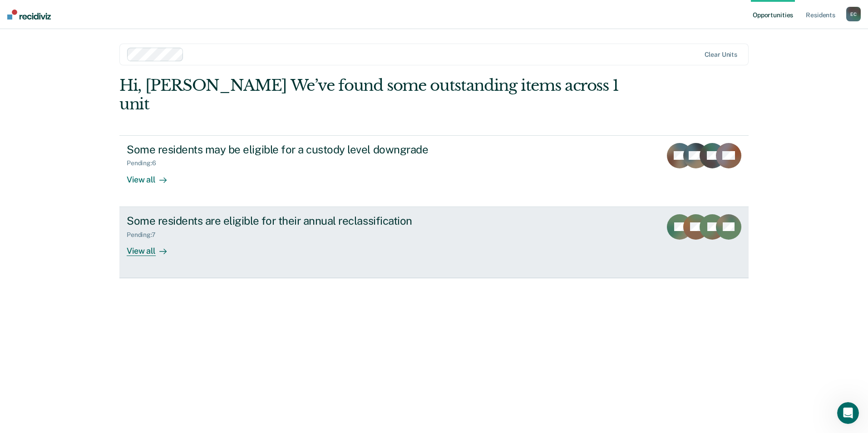 The height and width of the screenshot is (433, 868). Describe the element at coordinates (286, 150) in the screenshot. I see `div: Some residents may be eligible for a custody level downgrade` at that location.